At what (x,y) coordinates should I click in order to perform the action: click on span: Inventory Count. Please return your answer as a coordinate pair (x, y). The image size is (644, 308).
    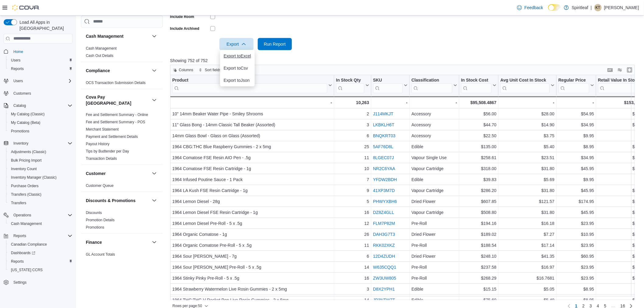
    Looking at the image, I should click on (41, 169).